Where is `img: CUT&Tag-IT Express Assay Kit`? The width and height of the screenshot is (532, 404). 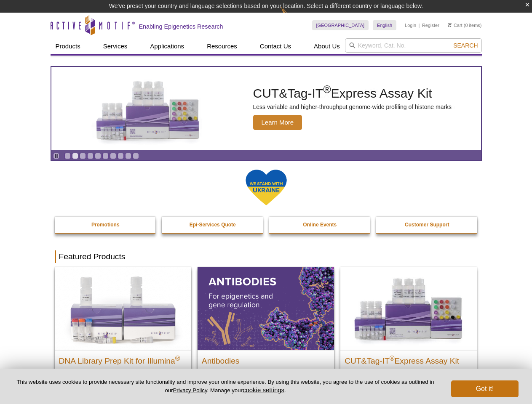
img: CUT&Tag-IT Express Assay Kit is located at coordinates (148, 109).